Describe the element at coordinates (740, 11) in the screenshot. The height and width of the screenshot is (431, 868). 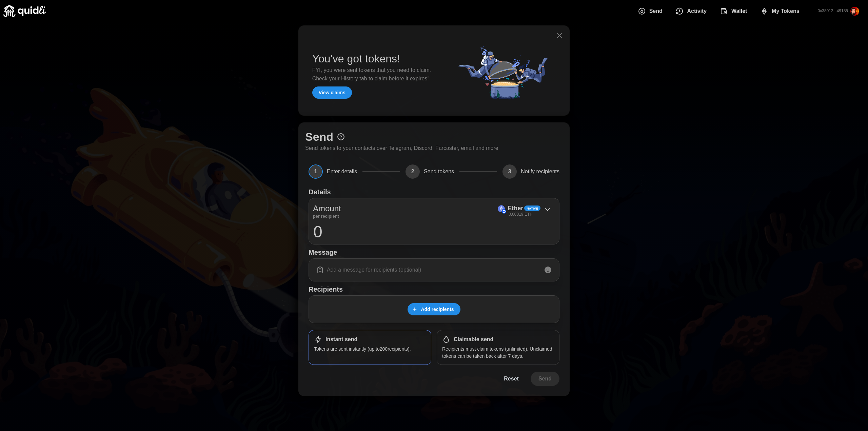
I see `span: Wallet` at that location.